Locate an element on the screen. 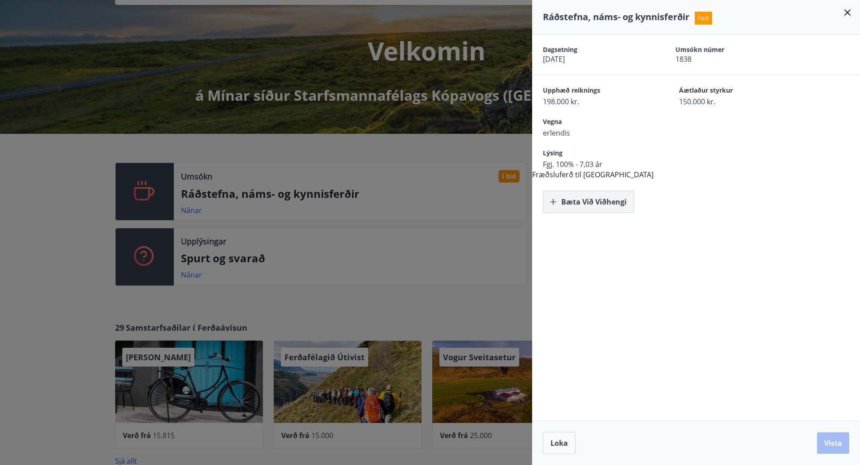 This screenshot has width=860, height=465. span: Loka is located at coordinates (559, 443).